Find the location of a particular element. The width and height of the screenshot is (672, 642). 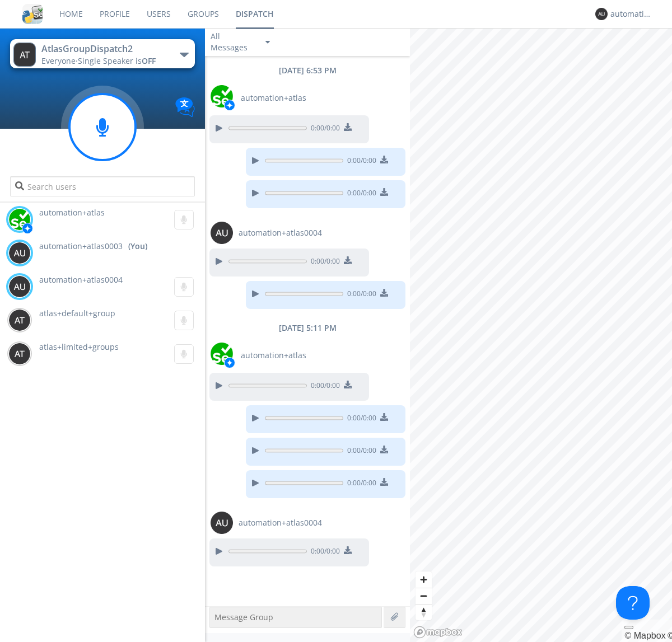

button: Zoom out is located at coordinates (424, 596).